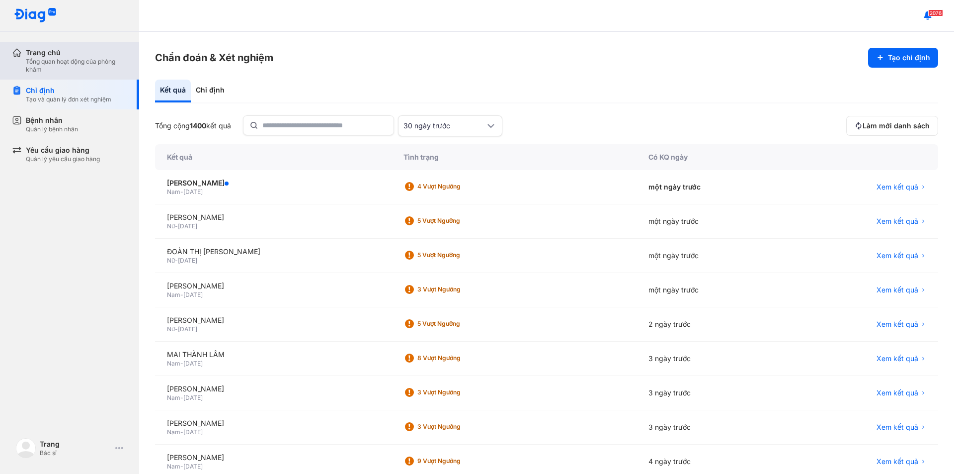  I want to click on div: 9 Vượt ngưỡng, so click(457, 461).